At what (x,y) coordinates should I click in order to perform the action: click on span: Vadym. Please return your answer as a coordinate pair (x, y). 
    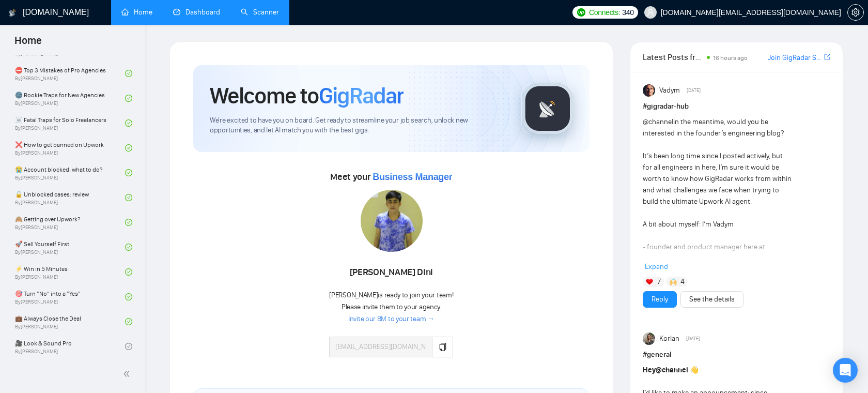
    Looking at the image, I should click on (670, 90).